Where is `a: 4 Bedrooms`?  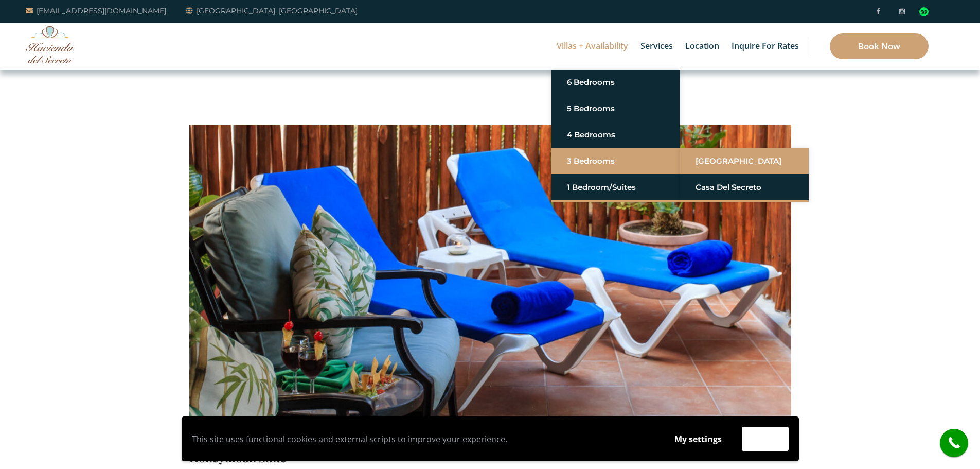 a: 4 Bedrooms is located at coordinates (615, 135).